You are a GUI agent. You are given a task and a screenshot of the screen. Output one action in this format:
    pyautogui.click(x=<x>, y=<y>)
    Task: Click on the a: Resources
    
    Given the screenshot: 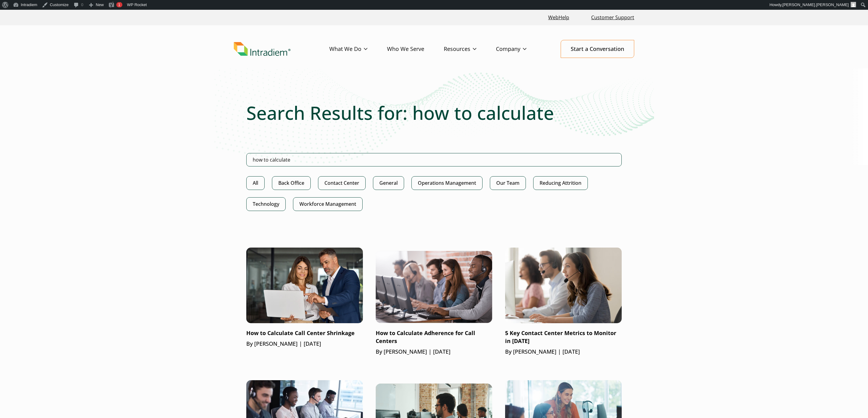 What is the action you would take?
    pyautogui.click(x=470, y=49)
    